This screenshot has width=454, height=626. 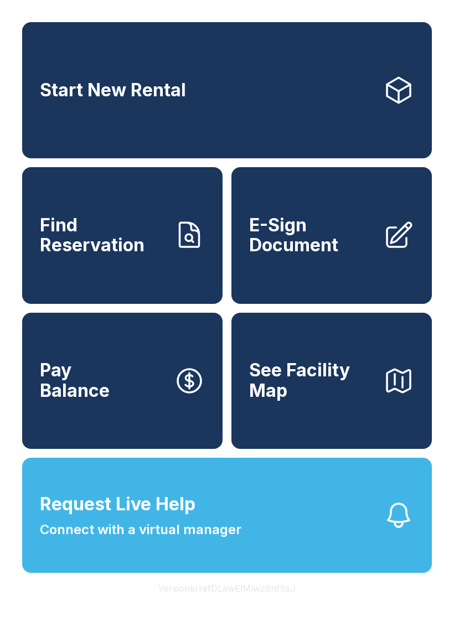 I want to click on span: Connect with a virtual manager, so click(x=140, y=529).